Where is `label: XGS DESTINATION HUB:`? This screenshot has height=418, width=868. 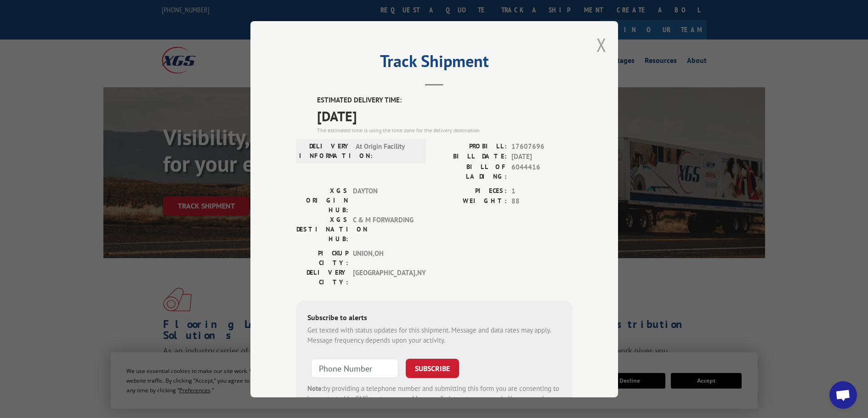
label: XGS DESTINATION HUB: is located at coordinates (323, 229).